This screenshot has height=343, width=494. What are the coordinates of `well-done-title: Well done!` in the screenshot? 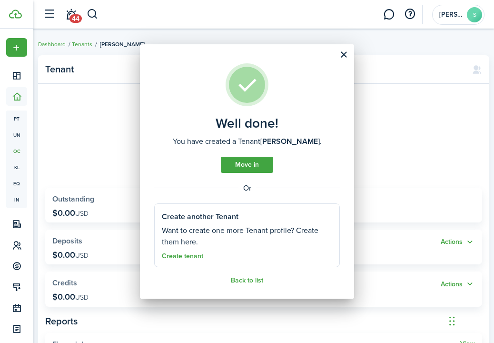 It's located at (247, 123).